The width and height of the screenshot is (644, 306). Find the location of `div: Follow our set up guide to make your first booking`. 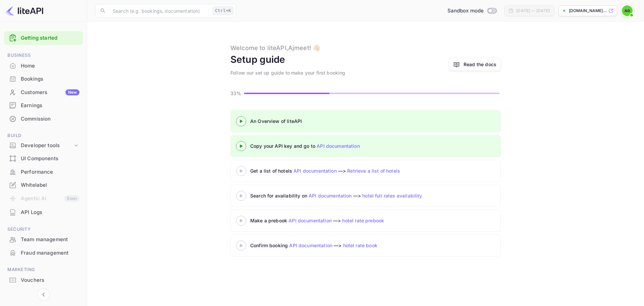

div: Follow our set up guide to make your first booking is located at coordinates (288, 73).